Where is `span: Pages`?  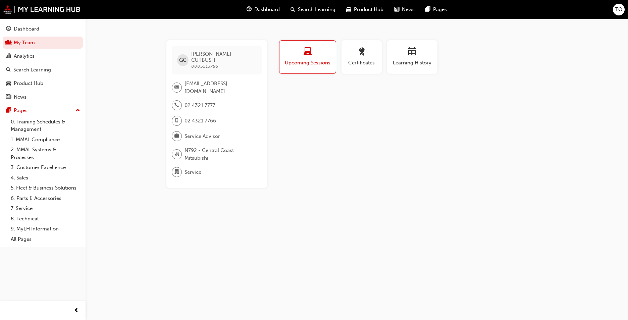 span: Pages is located at coordinates (440, 9).